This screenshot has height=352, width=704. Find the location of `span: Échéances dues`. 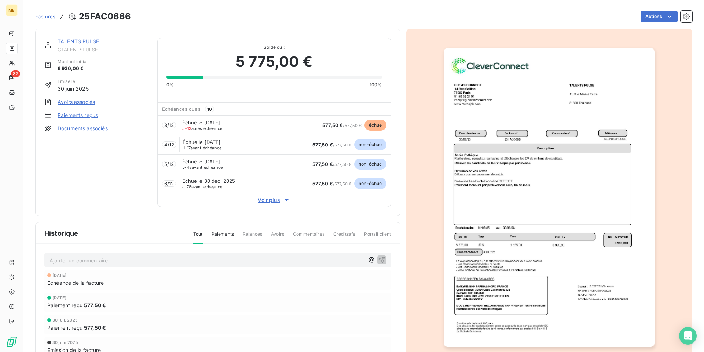

span: Échéances dues is located at coordinates (181, 109).